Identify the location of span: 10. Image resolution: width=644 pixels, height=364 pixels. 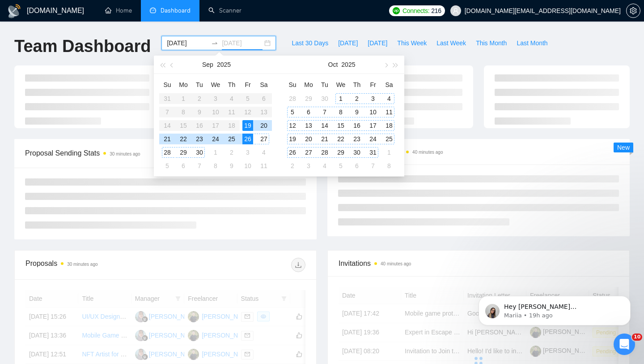
(637, 337).